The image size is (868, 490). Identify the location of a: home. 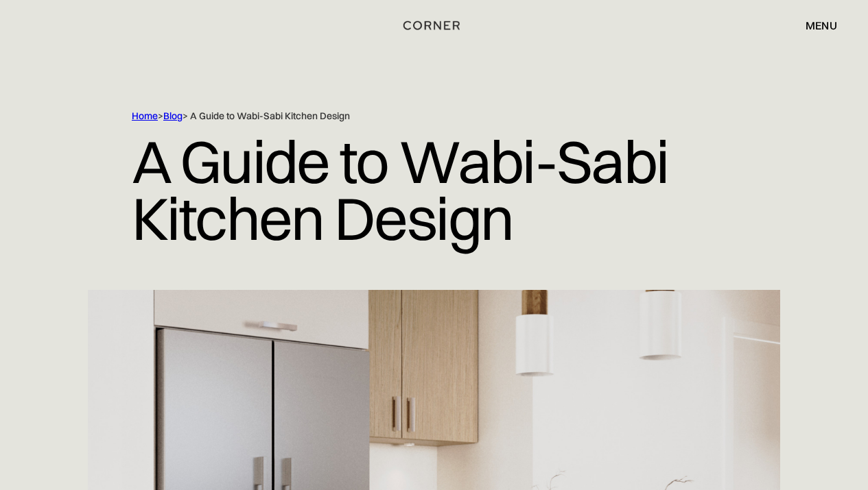
(434, 25).